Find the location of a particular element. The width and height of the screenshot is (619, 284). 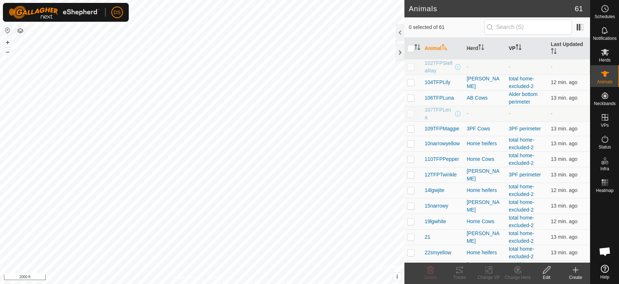

span: Notifications is located at coordinates (605, 38).